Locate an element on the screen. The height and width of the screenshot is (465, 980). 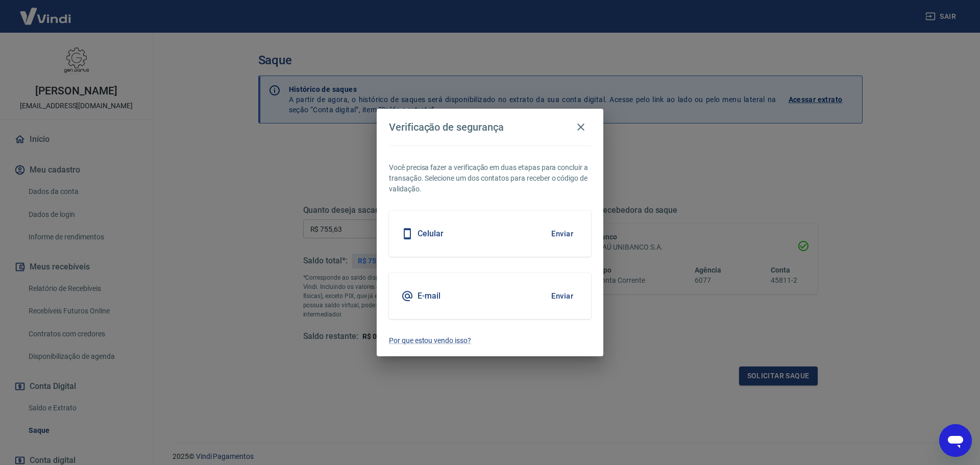
h5: Celular is located at coordinates (430, 234).